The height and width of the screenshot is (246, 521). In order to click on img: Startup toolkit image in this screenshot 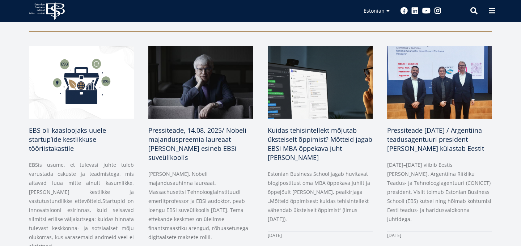, I will do `click(81, 83)`.